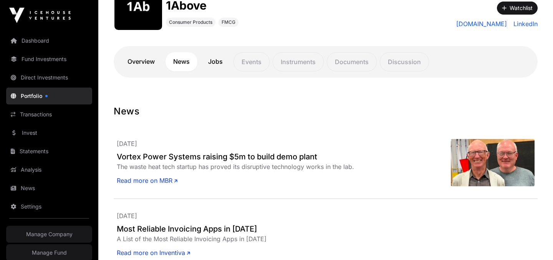  Describe the element at coordinates (153, 253) in the screenshot. I see `a: Read more on Inventiva` at that location.